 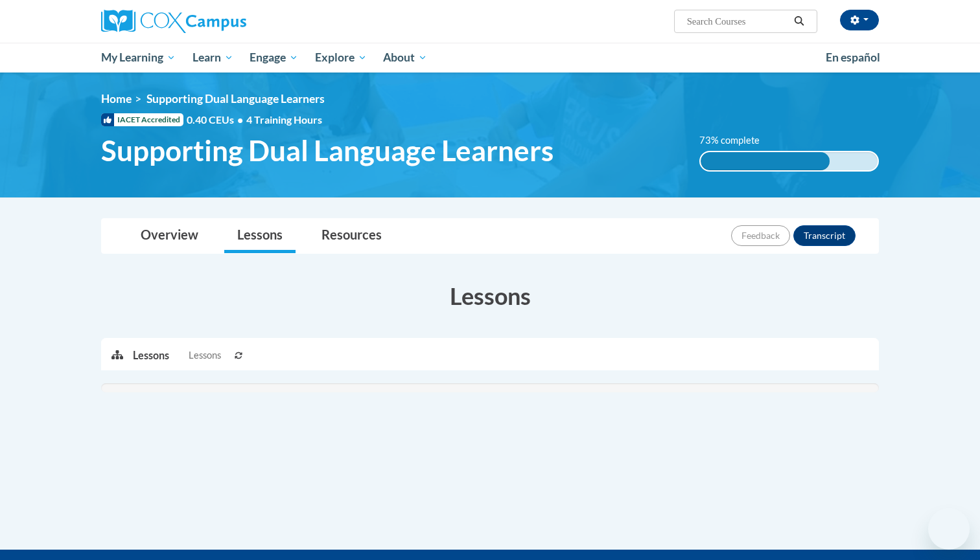 I want to click on a: En español, so click(x=853, y=58).